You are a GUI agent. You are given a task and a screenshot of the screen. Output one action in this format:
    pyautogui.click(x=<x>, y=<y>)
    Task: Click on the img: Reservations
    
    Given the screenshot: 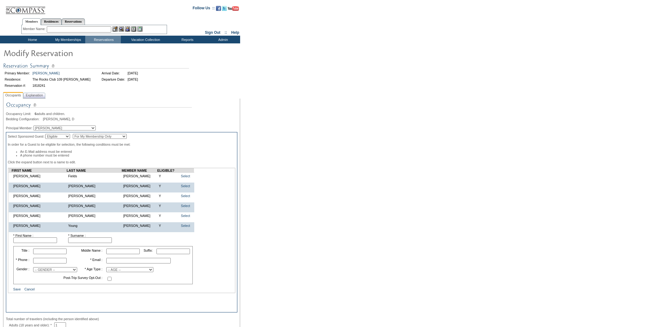 What is the action you would take?
    pyautogui.click(x=133, y=29)
    